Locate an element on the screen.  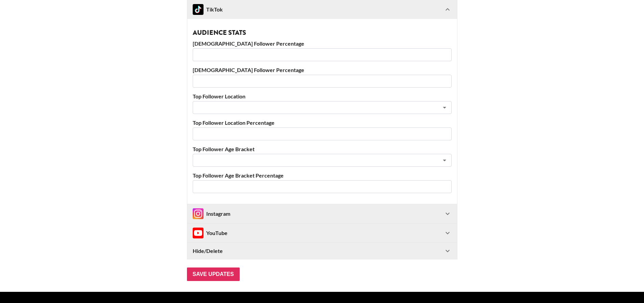
div: InstagramYouTube is located at coordinates (322, 233).